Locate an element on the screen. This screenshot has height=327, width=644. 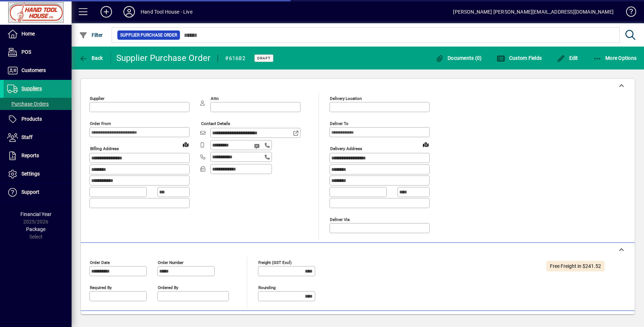
a: Reports is located at coordinates (38, 156).